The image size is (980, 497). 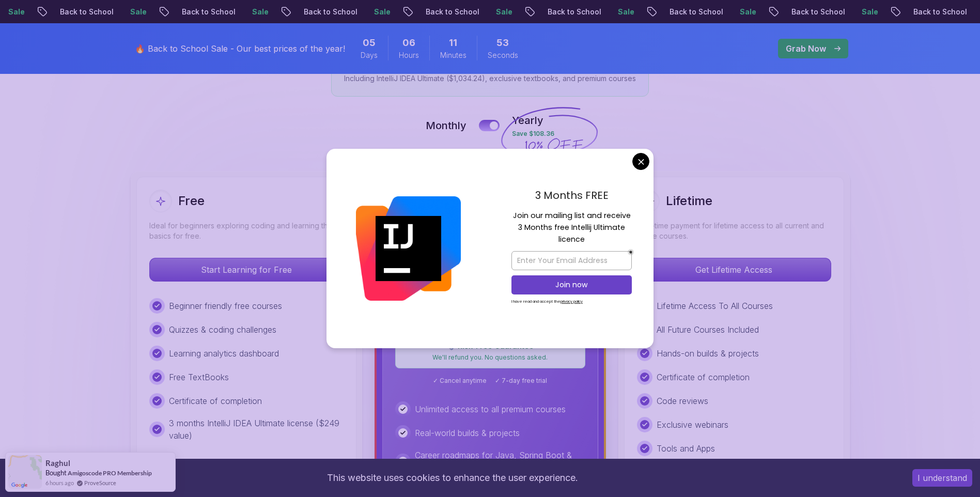 I want to click on p: Monthly, so click(x=446, y=126).